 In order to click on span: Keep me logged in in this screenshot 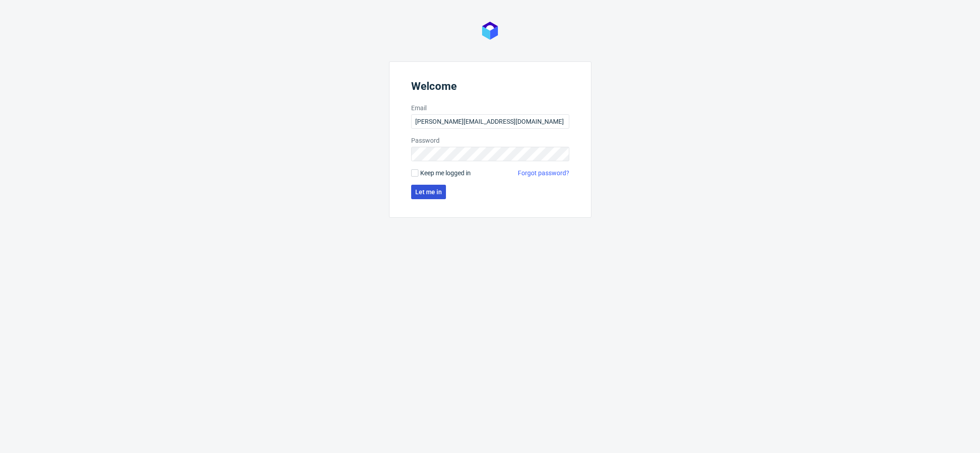, I will do `click(446, 173)`.